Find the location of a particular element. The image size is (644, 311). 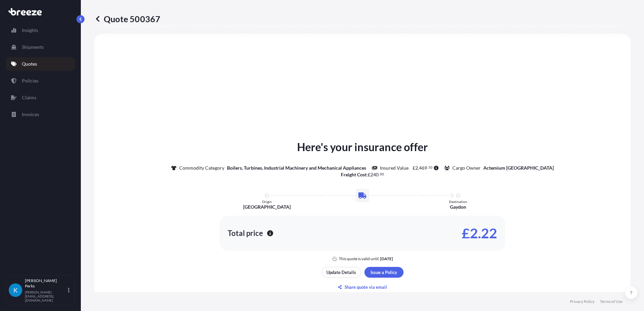

a: Quotes is located at coordinates (41, 64).